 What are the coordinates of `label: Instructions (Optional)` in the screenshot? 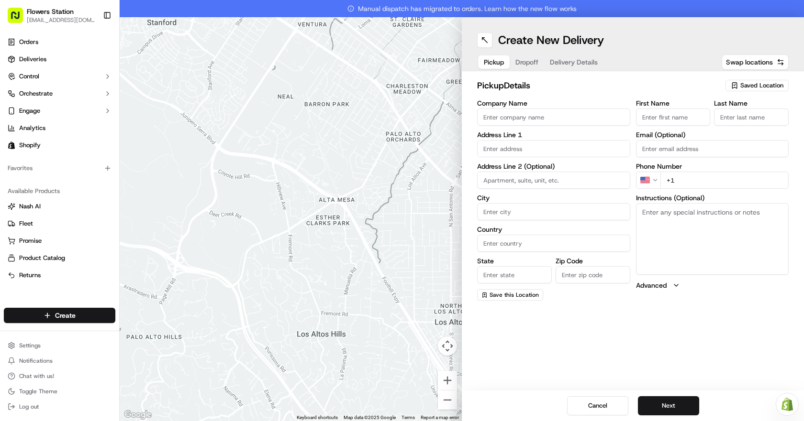 It's located at (712, 198).